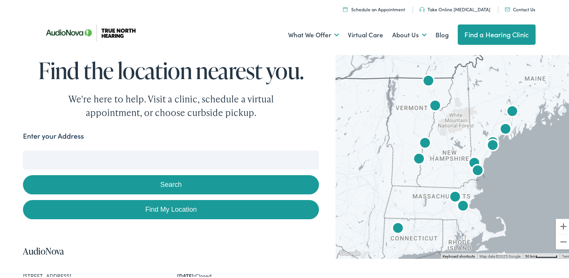 Image resolution: width=569 pixels, height=278 pixels. I want to click on a: Find a Hearing Clinic, so click(497, 33).